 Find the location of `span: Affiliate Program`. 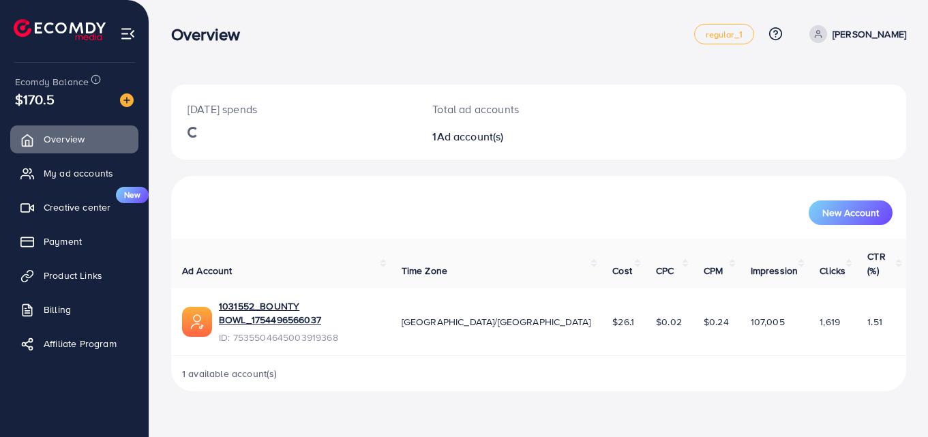

span: Affiliate Program is located at coordinates (80, 343).